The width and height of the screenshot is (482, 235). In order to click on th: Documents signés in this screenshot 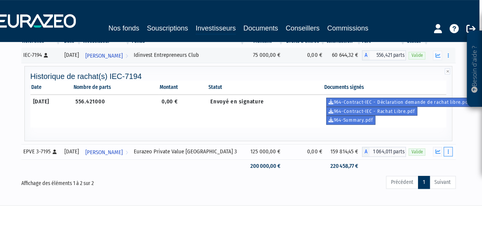, I will do `click(385, 87)`.